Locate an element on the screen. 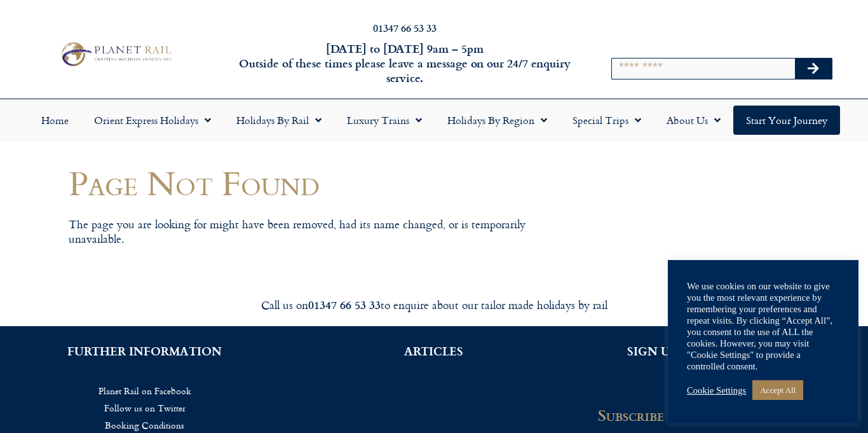 The image size is (868, 433). a: Orient Express Holidays is located at coordinates (152, 120).